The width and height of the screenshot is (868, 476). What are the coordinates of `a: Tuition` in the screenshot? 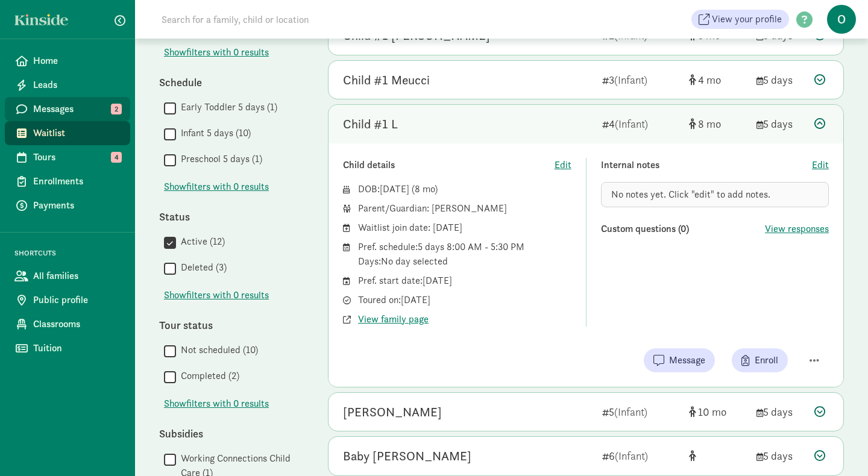 It's located at (67, 348).